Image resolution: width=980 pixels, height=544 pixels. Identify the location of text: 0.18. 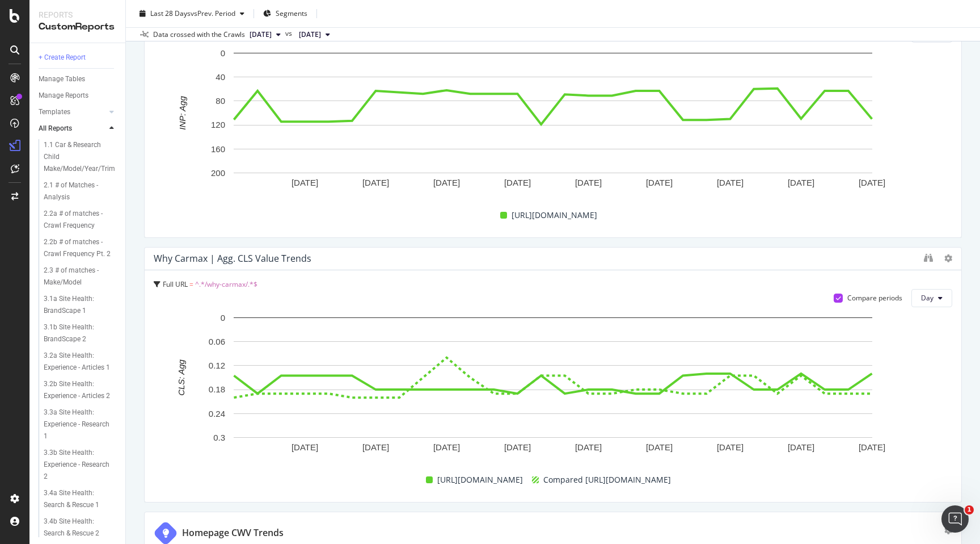
(216, 388).